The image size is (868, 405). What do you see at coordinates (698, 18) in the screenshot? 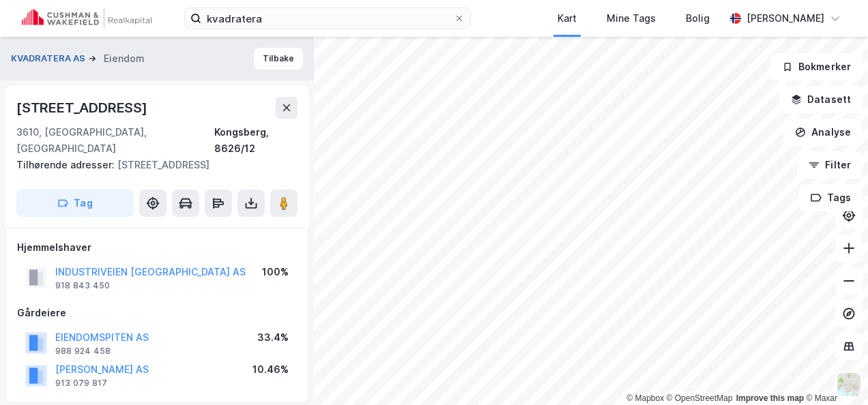
I see `div: Bolig` at bounding box center [698, 18].